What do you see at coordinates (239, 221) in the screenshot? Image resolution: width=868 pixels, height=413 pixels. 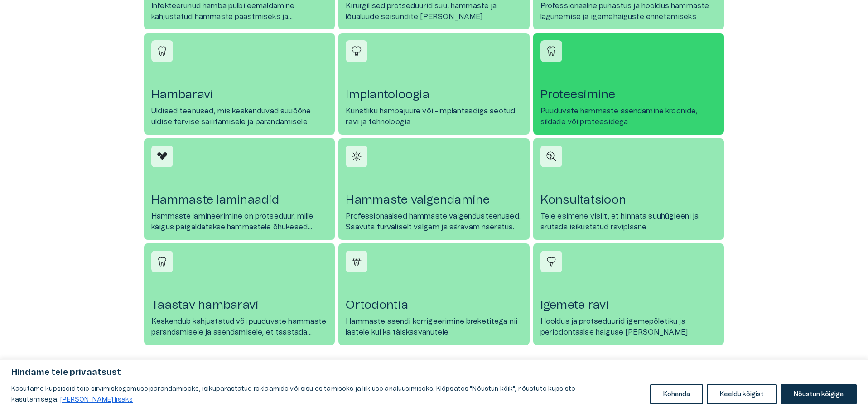 I see `p: Hammaste lamineerimine on protseduur, mille käigus paigaldatakse hammastele õhukesed keraamilised...` at bounding box center [239, 221].